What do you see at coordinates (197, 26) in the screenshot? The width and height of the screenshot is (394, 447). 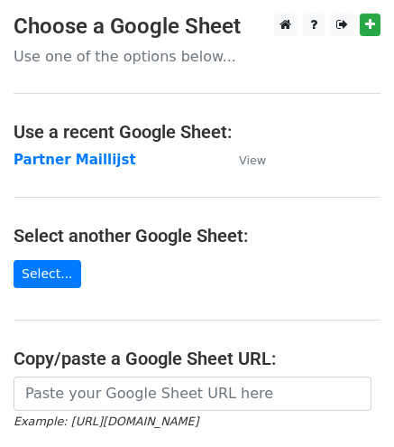 I see `h3: Choose a Google Sheet` at bounding box center [197, 26].